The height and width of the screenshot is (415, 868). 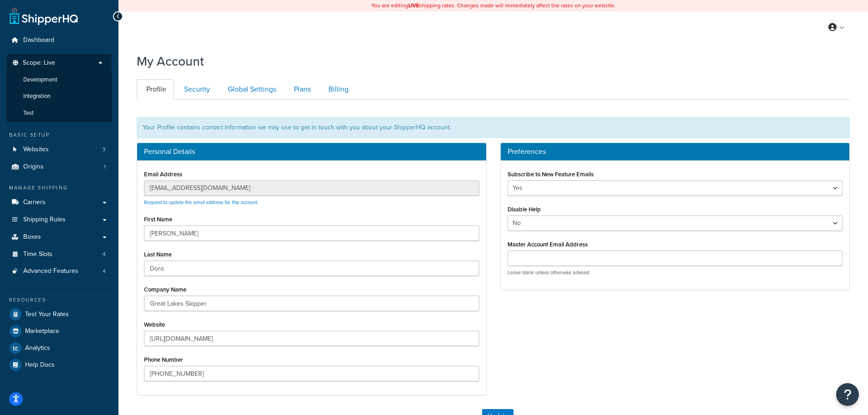 What do you see at coordinates (59, 150) in the screenshot?
I see `li: Websites` at bounding box center [59, 150].